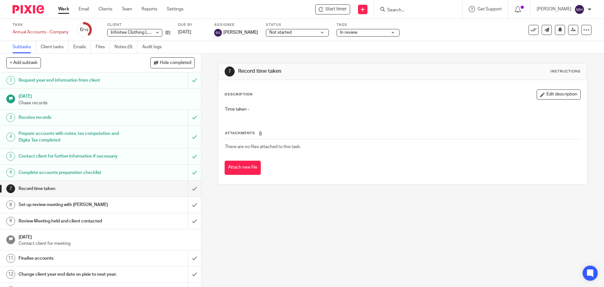  I want to click on a: Email, so click(84, 9).